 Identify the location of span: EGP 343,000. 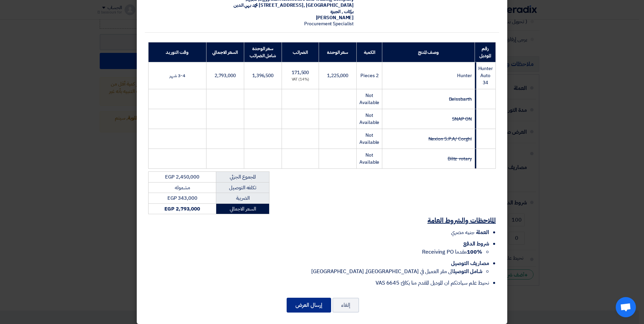
(182, 198).